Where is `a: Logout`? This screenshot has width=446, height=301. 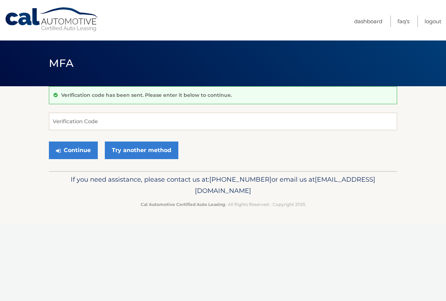
a: Logout is located at coordinates (433, 21).